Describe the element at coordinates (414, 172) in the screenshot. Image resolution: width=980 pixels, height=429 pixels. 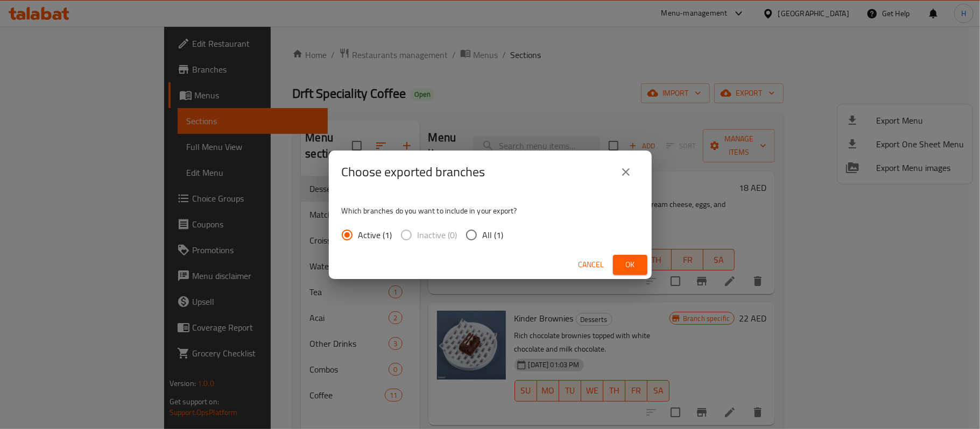
I see `h2: Choose exported branches` at that location.